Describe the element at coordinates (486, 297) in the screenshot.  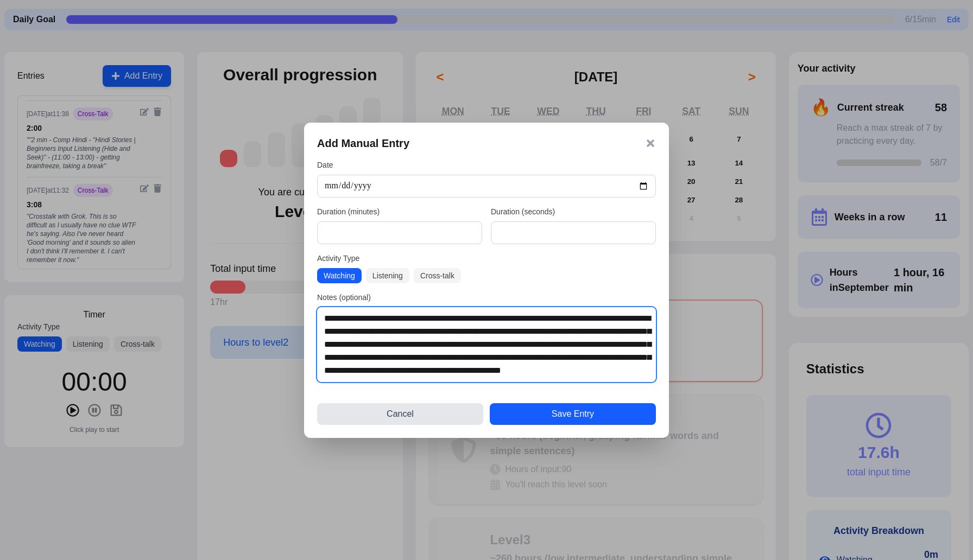
I see `label: Notes (optional)` at that location.